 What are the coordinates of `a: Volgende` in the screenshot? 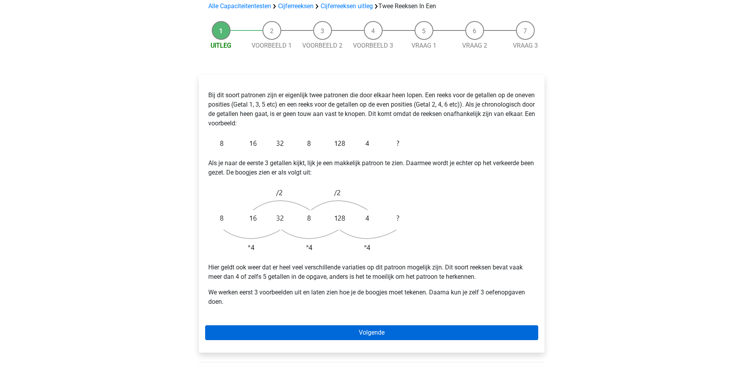 It's located at (372, 332).